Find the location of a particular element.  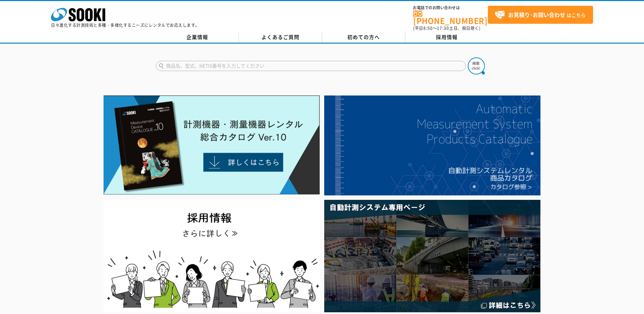

span: お電話でのお問い合わせは is located at coordinates (450, 8).